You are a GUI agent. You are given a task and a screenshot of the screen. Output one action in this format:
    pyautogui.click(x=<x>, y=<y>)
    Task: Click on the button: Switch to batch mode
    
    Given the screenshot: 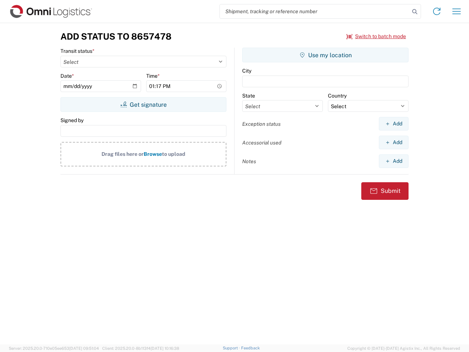 What is the action you would take?
    pyautogui.click(x=376, y=36)
    